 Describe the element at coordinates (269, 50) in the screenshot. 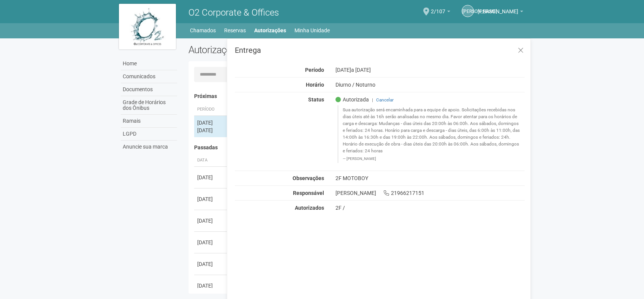

I see `h2: Autorizações` at that location.